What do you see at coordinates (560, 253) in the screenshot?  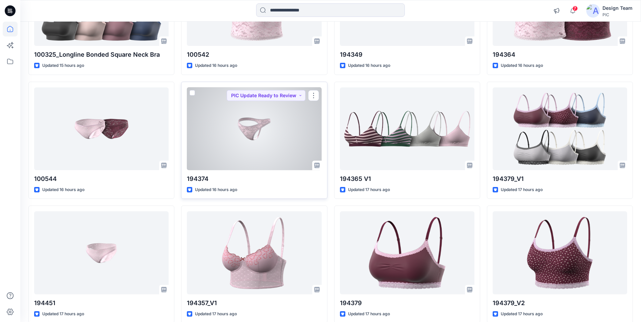 I see `a: 194379_V2` at bounding box center [560, 253].